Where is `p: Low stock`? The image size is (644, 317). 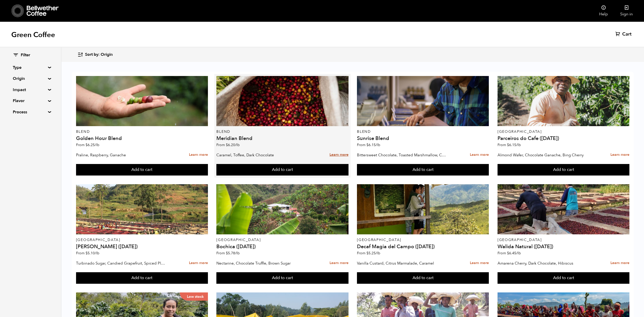
p: Low stock is located at coordinates (194, 296).